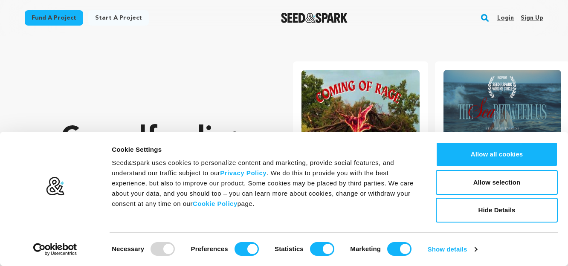 Image resolution: width=568 pixels, height=266 pixels. What do you see at coordinates (532, 18) in the screenshot?
I see `a: Sign up` at bounding box center [532, 18].